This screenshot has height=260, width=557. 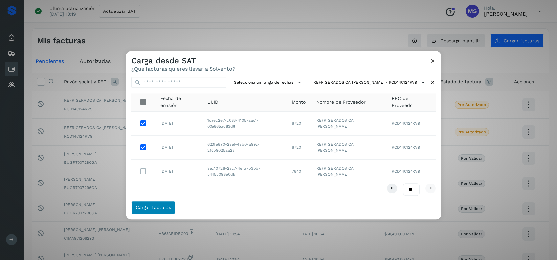 I want to click on span: Monto, so click(x=299, y=102).